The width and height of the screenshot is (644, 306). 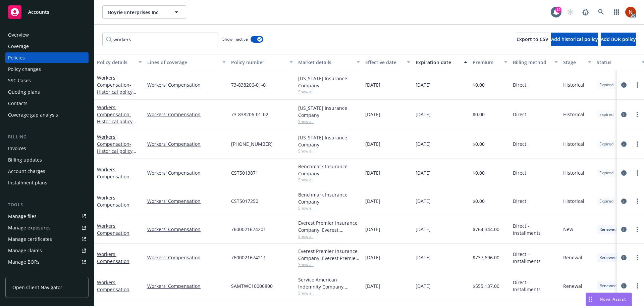 I want to click on div: Expiration date, so click(x=438, y=62).